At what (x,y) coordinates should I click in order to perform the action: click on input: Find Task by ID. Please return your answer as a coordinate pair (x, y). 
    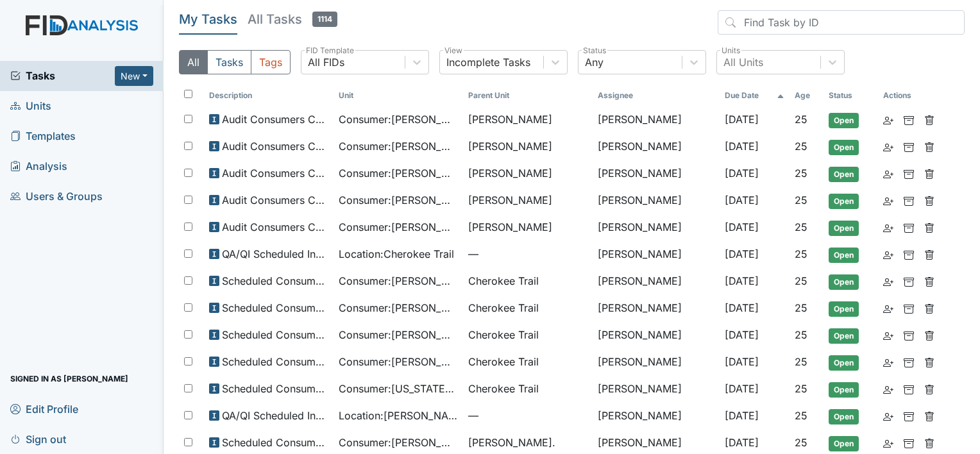
    Looking at the image, I should click on (841, 22).